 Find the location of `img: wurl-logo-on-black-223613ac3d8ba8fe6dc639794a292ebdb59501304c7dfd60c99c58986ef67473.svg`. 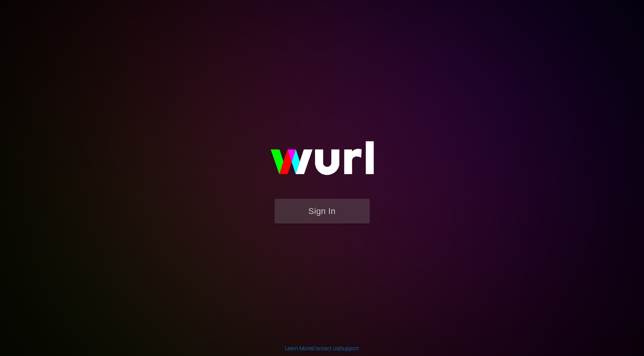

img: wurl-logo-on-black-223613ac3d8ba8fe6dc639794a292ebdb59501304c7dfd60c99c58986ef67473.svg is located at coordinates (322, 162).